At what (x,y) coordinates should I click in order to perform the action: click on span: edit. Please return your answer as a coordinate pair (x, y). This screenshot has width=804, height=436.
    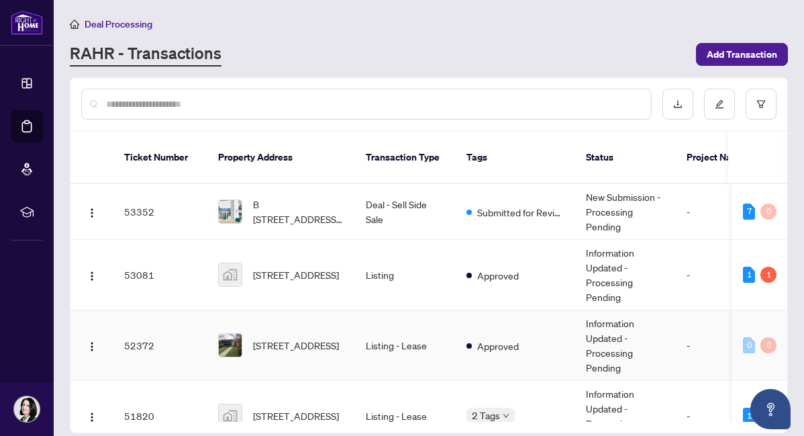
    Looking at the image, I should click on (720, 104).